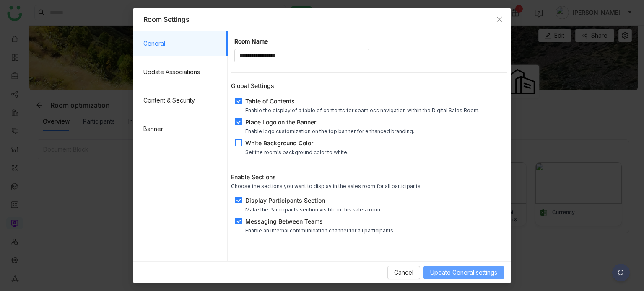 The height and width of the screenshot is (291, 644). What do you see at coordinates (404, 273) in the screenshot?
I see `span: Cancel` at bounding box center [404, 273].